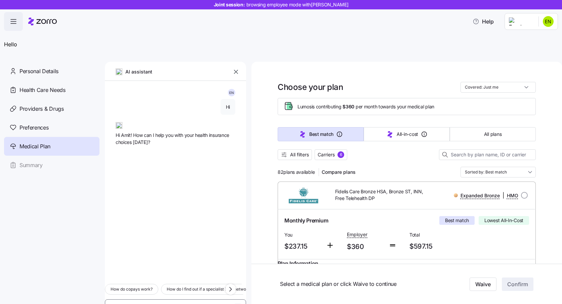  I want to click on span: Plan Information, so click(298, 264).